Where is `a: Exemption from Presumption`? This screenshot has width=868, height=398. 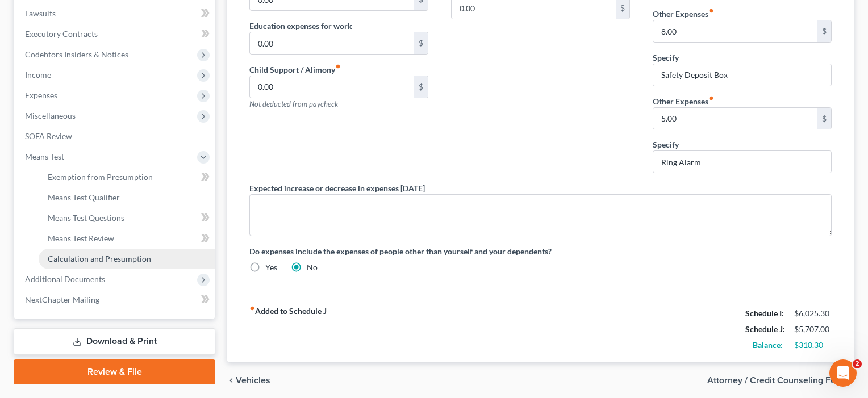
a: Exemption from Presumption is located at coordinates (127, 177).